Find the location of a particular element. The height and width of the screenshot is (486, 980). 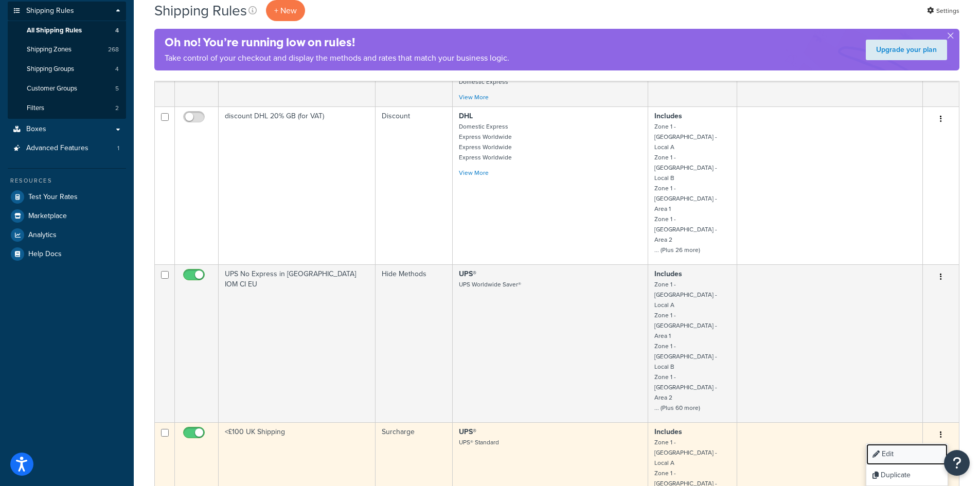

a: Customer Groups 5 is located at coordinates (67, 88).